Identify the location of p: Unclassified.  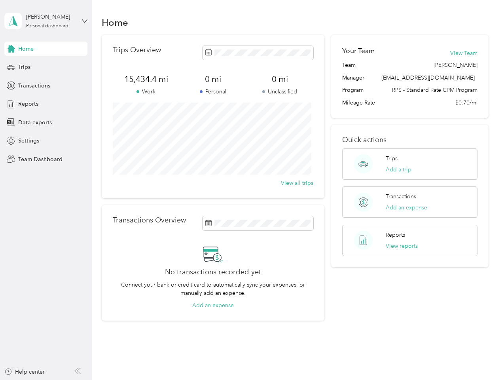
(280, 91).